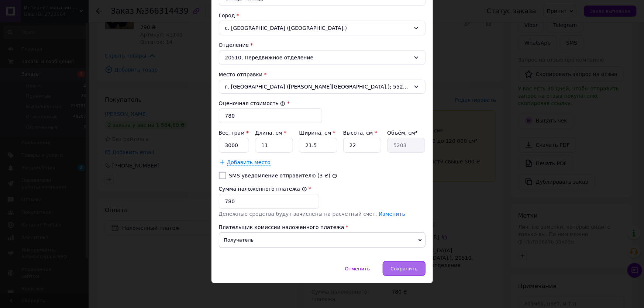 The height and width of the screenshot is (308, 644). I want to click on label: SMS уведомление отправителю (3 ₴), so click(279, 176).